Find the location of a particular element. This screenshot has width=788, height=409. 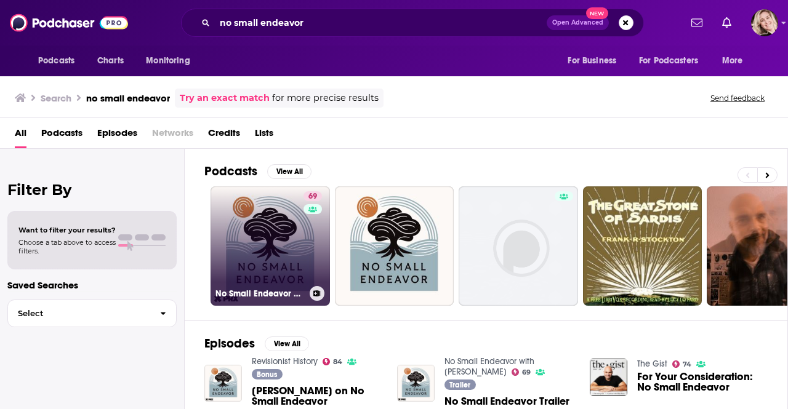

span: Episodes is located at coordinates (117, 135).